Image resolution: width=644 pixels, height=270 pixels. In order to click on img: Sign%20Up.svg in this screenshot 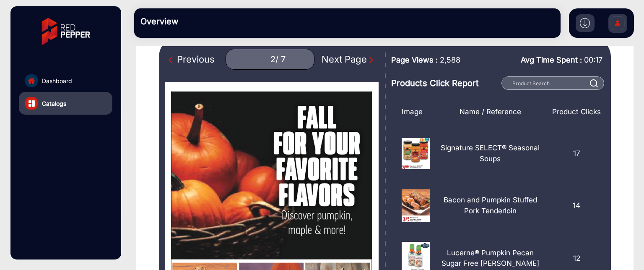, I will do `click(618, 24)`.